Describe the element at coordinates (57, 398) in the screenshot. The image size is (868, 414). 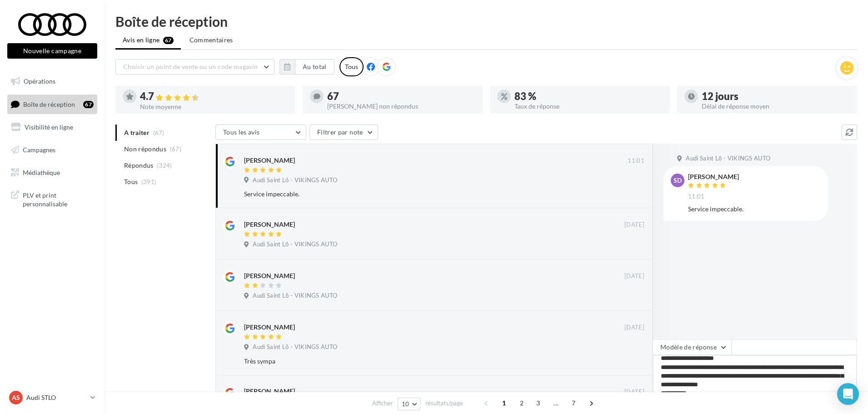
I see `p: Audi STLO` at that location.